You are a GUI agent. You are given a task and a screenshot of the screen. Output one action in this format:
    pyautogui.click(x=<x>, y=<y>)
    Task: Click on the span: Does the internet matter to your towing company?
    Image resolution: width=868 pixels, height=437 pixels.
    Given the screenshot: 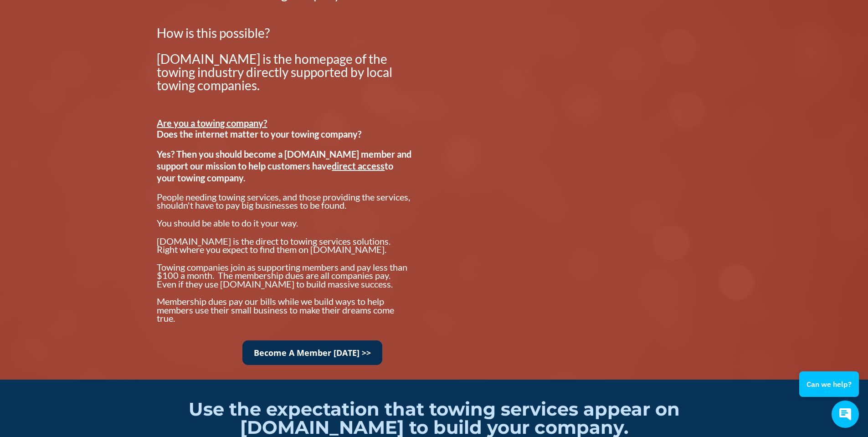 What is the action you would take?
    pyautogui.click(x=259, y=134)
    